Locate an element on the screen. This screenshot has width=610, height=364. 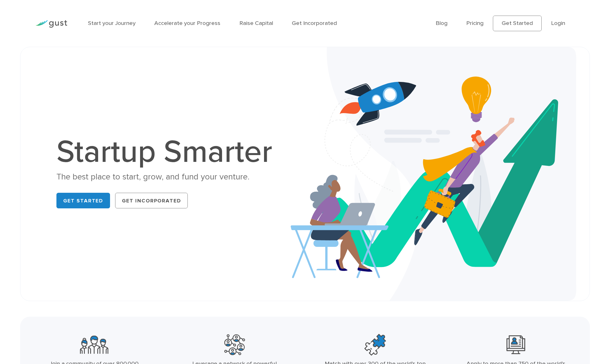
a: Blog is located at coordinates (442, 23).